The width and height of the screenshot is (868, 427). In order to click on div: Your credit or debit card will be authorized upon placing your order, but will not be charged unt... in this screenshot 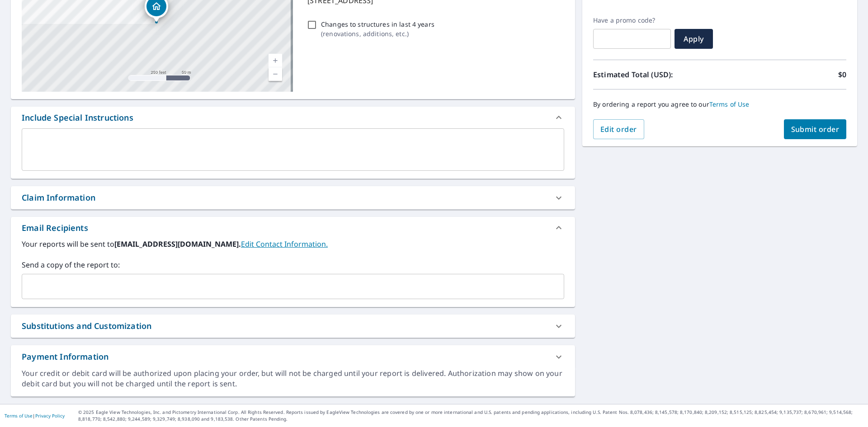, I will do `click(293, 378)`.